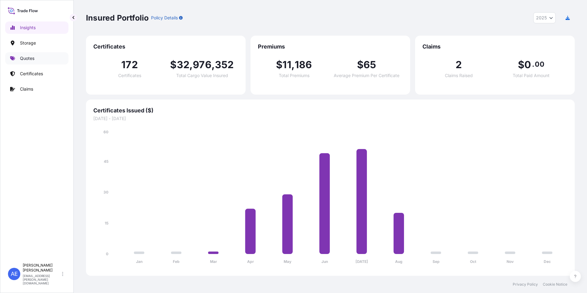 The width and height of the screenshot is (587, 293). What do you see at coordinates (288, 261) in the screenshot?
I see `tspan: May` at bounding box center [288, 261].